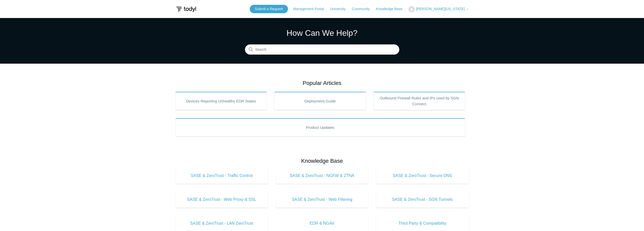  What do you see at coordinates (222, 176) in the screenshot?
I see `span: SASE & ZeroTrust - Traffic Control` at bounding box center [222, 176].